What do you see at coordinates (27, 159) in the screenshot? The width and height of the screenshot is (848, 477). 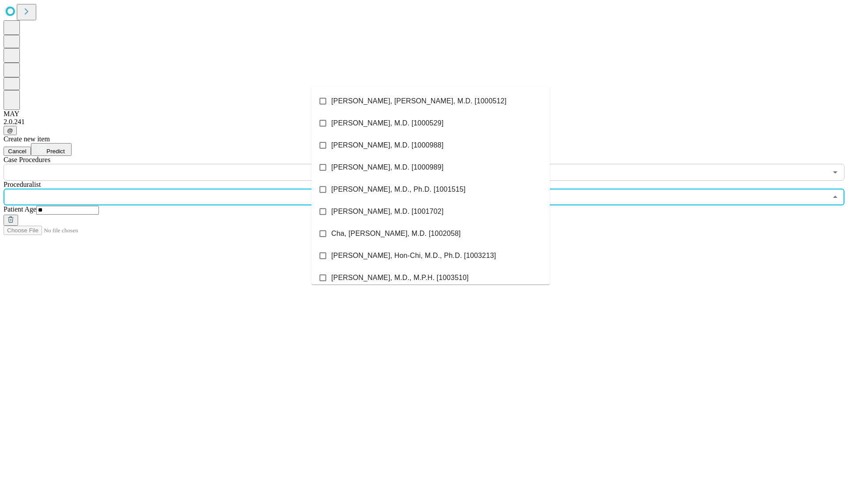 I see `span: Scheduled Procedure` at bounding box center [27, 159].